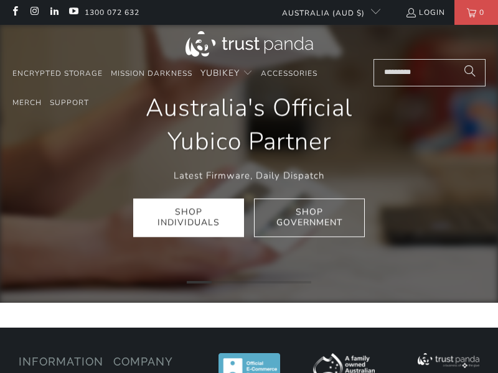 The image size is (498, 373). Describe the element at coordinates (14, 12) in the screenshot. I see `a: Trust Panda Australia on Facebook` at that location.